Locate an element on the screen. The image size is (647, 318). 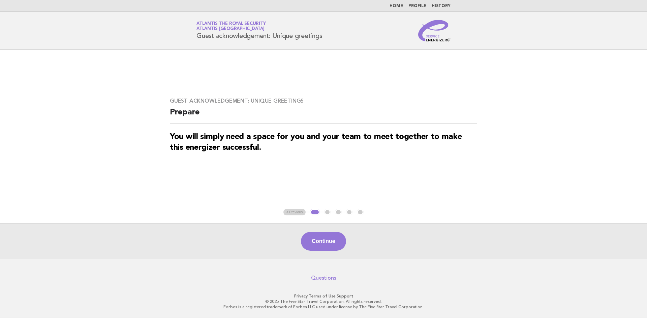
h1: Guest acknowledgement: Unique greetings is located at coordinates (259, 31).